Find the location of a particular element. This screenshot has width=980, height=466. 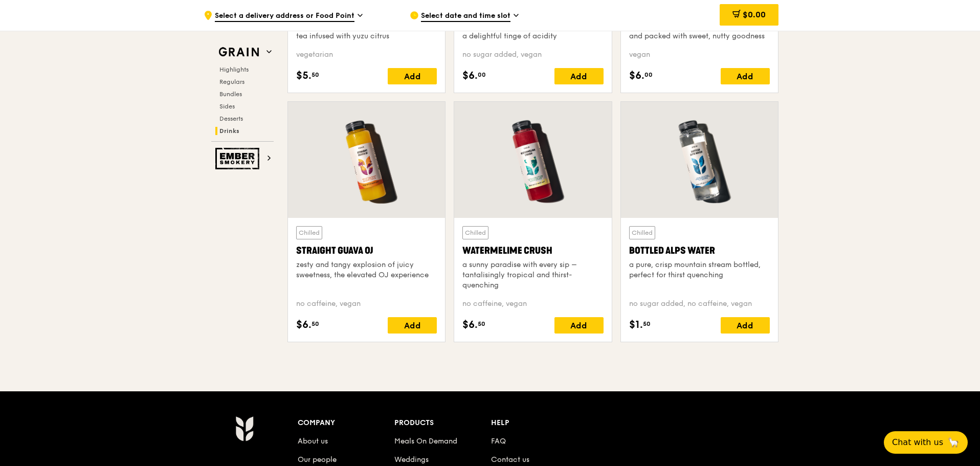

a: Meals On Demand is located at coordinates (426, 441).